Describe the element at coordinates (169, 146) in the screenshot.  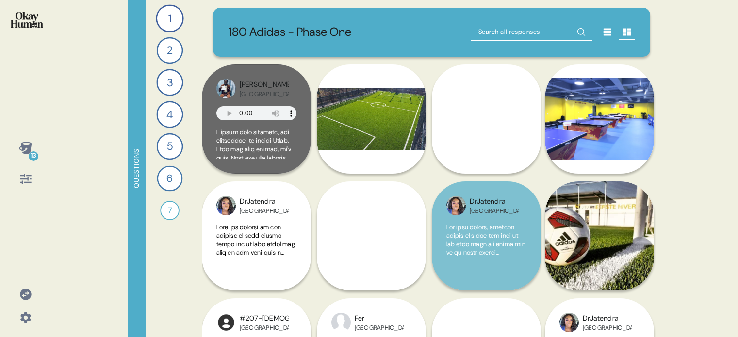
I see `div: 5` at that location.